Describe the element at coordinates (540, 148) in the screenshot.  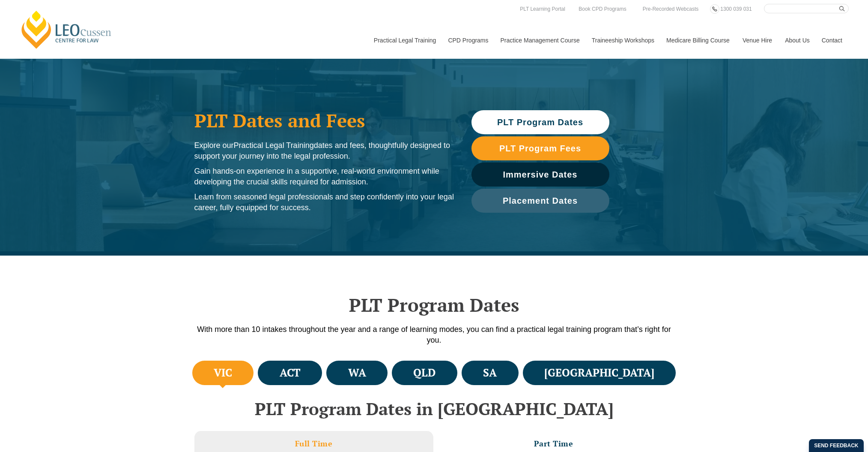
I see `span: PLT Program Fees` at that location.